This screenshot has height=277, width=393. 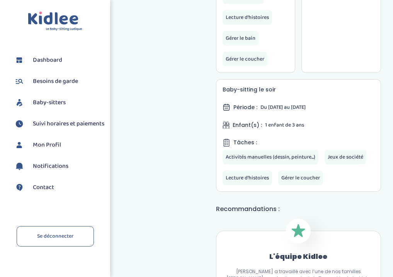 I want to click on img: dashboard.svg, so click(x=19, y=60).